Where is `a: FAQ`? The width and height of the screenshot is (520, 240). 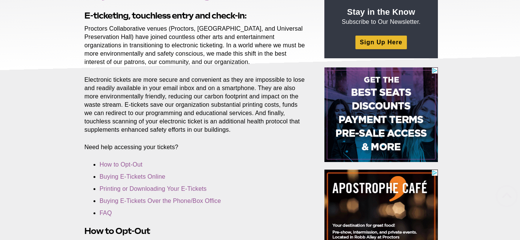 a: FAQ is located at coordinates (106, 213).